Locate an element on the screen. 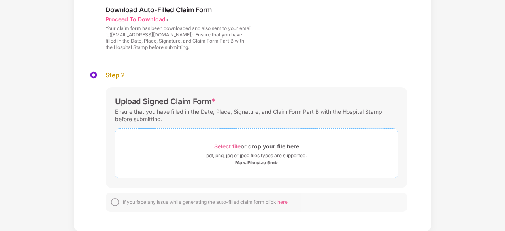 This screenshot has height=231, width=505. div: Download Auto-Filled Claim Form is located at coordinates (179, 10).